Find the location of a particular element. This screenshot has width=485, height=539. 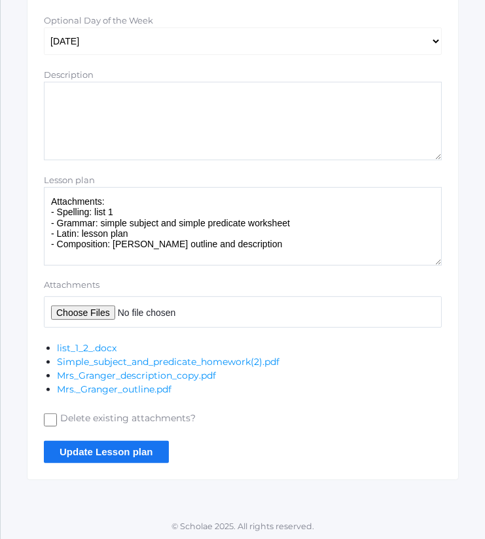

p: © Scholae 2025. All rights reserved. is located at coordinates (243, 527).